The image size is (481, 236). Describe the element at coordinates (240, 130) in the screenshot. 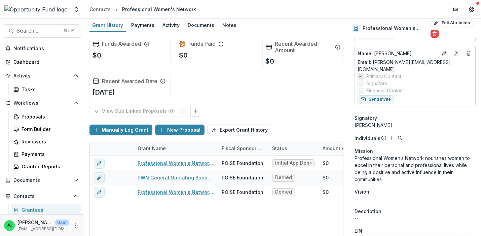

I see `button: Export Grant History` at that location.